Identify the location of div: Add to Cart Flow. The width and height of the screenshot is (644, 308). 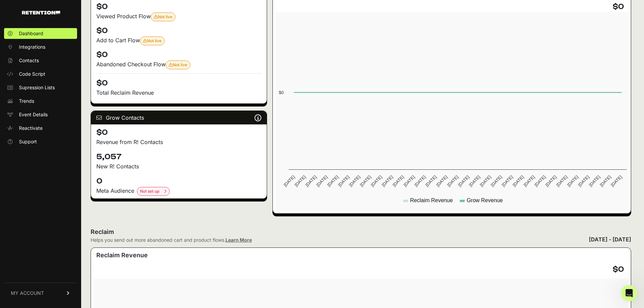
(179, 41).